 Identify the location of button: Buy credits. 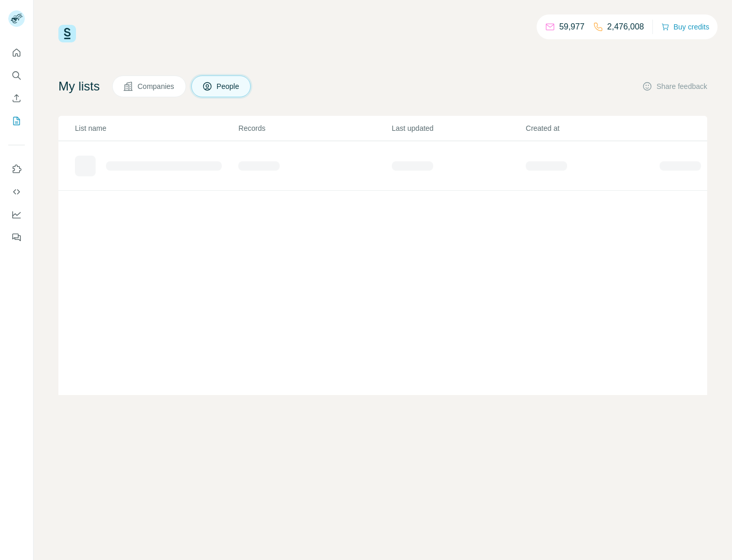
(685, 27).